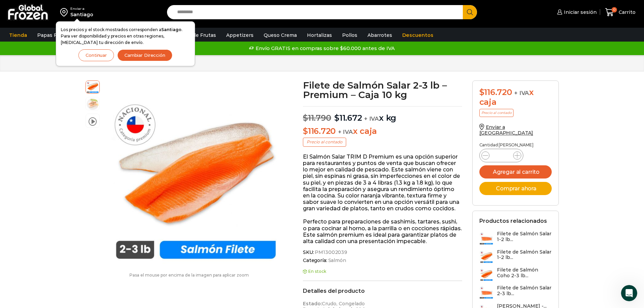 Image resolution: width=644 pixels, height=308 pixels. Describe the element at coordinates (515, 292) in the screenshot. I see `a: Filete de Salmón Salar 2-3 lb...` at that location.